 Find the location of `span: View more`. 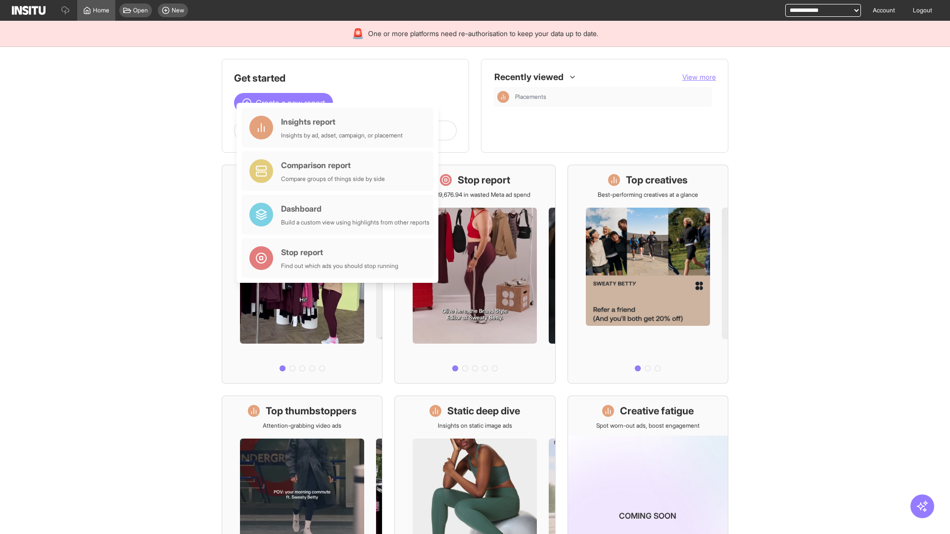

span: View more is located at coordinates (699, 77).